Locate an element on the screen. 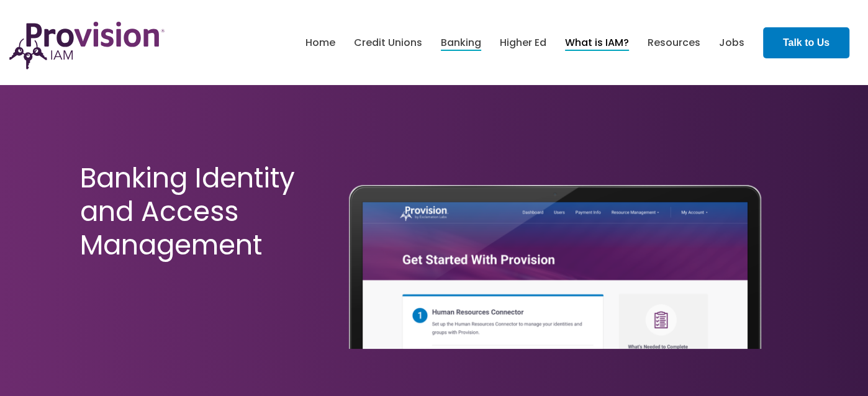 The height and width of the screenshot is (396, 868). a: Talk to Us is located at coordinates (806, 43).